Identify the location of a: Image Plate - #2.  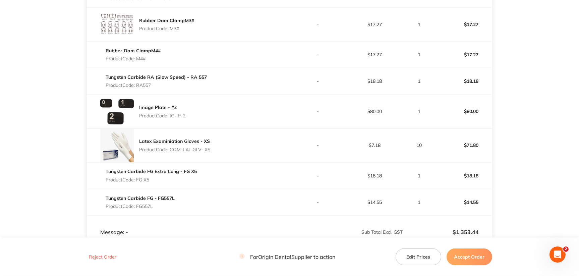
(158, 107).